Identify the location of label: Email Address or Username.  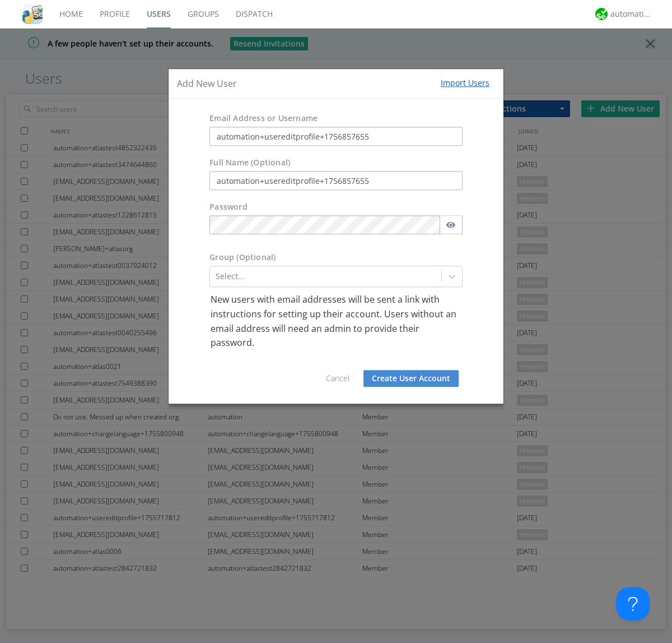
(264, 119).